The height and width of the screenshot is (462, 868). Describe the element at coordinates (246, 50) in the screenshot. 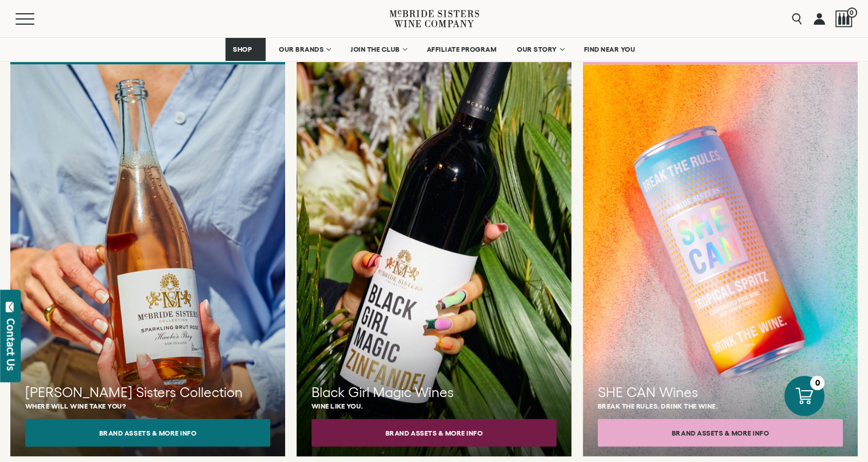

I see `a: SHOP` at that location.